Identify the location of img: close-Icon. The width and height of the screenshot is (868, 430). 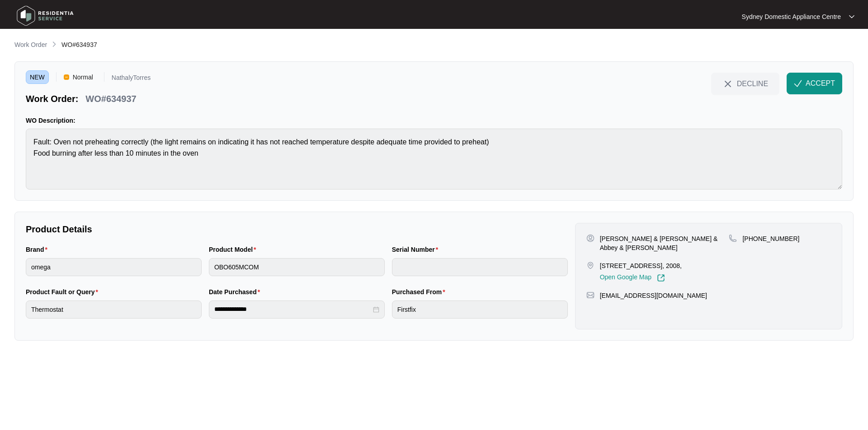
(728, 84).